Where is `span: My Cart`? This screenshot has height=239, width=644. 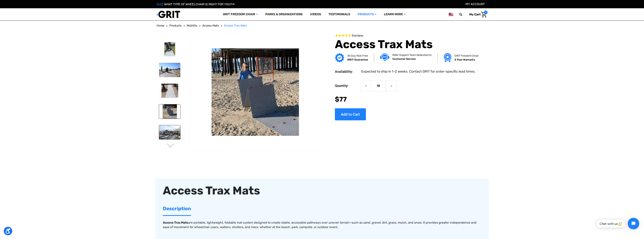 span: My Cart is located at coordinates (475, 14).